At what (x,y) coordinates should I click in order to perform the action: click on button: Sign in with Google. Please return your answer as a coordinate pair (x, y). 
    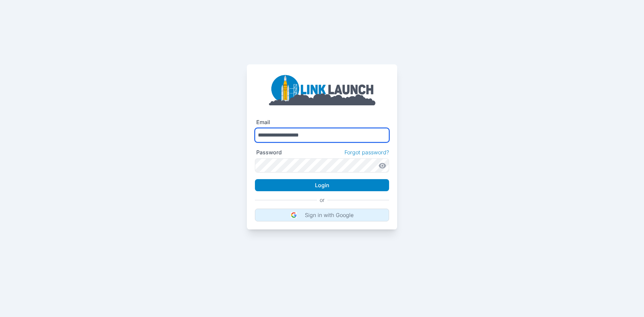
    Looking at the image, I should click on (322, 215).